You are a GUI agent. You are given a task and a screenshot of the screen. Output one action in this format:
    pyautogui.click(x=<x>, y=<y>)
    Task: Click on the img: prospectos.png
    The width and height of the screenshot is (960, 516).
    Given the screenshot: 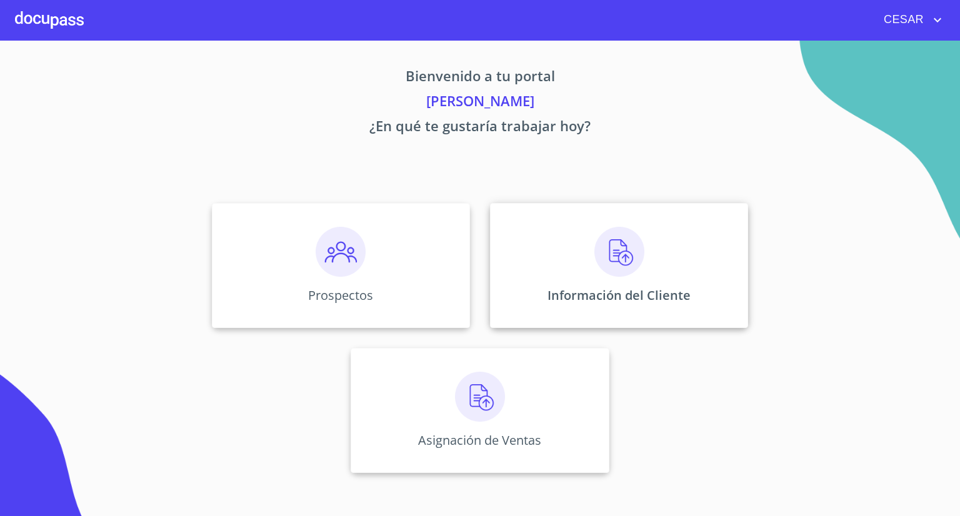 What is the action you would take?
    pyautogui.click(x=341, y=252)
    